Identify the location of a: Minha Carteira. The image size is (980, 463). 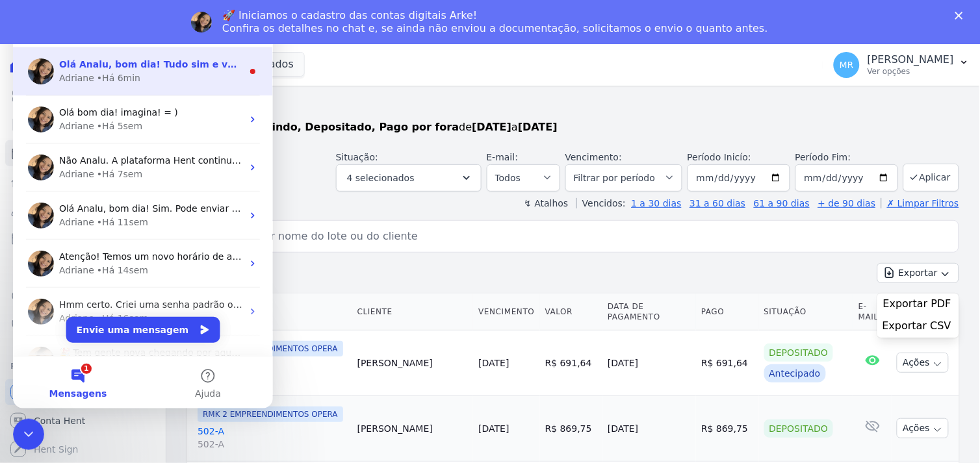
(83, 239).